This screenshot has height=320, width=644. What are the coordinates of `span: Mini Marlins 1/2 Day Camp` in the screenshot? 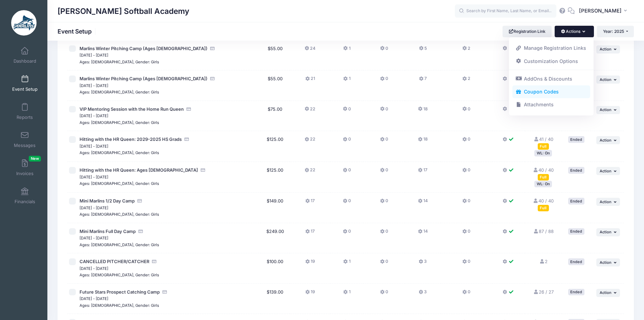 It's located at (107, 201).